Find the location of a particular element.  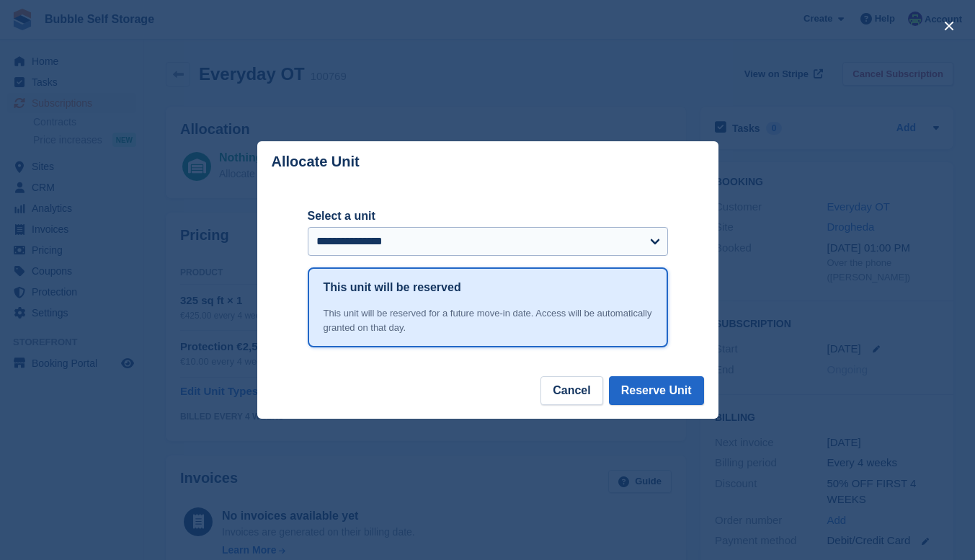

p: Allocate Unit is located at coordinates (316, 161).